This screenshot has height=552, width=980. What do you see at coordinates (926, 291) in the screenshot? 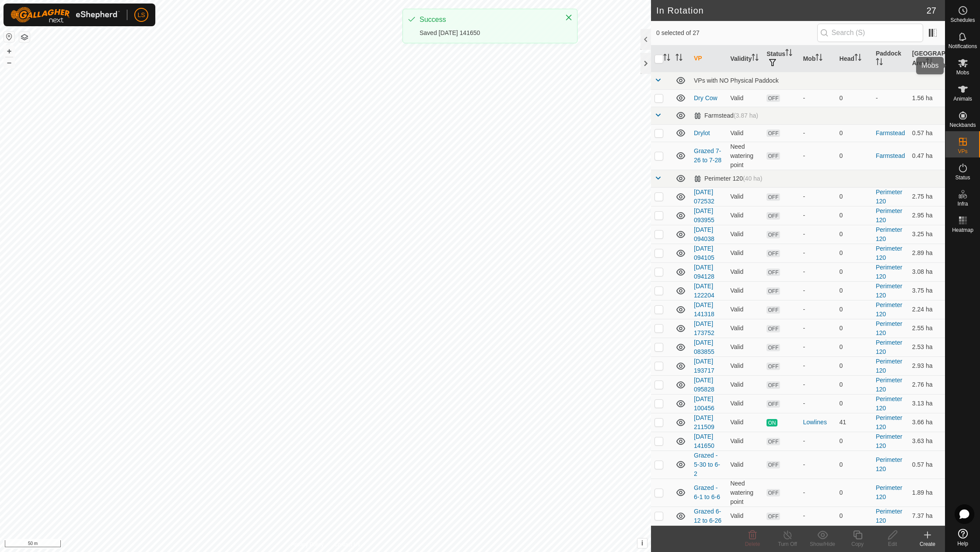
I see `td: 3.75 ha` at bounding box center [926, 291].